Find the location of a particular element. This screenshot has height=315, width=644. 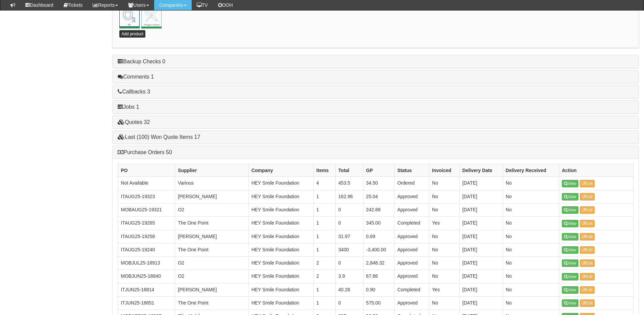

th: PO is located at coordinates (147, 170).